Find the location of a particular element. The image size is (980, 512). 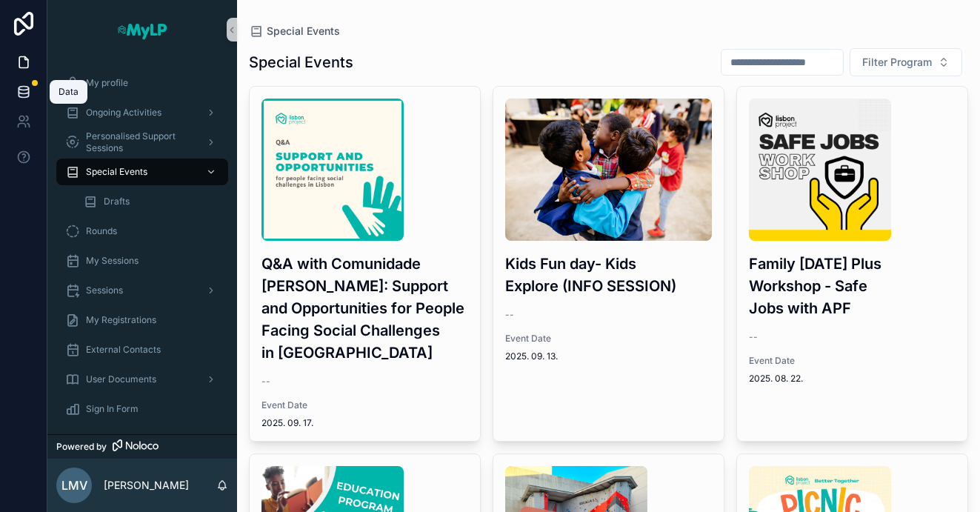

span: LMV is located at coordinates (74, 485).